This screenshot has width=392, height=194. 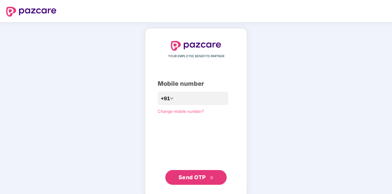 What do you see at coordinates (196, 56) in the screenshot?
I see `span: YOUR EMPLOYEE BENEFITS PARTNER` at bounding box center [196, 56].